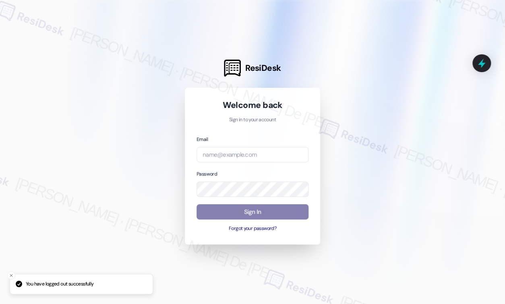  I want to click on h1: Welcome back, so click(252, 105).